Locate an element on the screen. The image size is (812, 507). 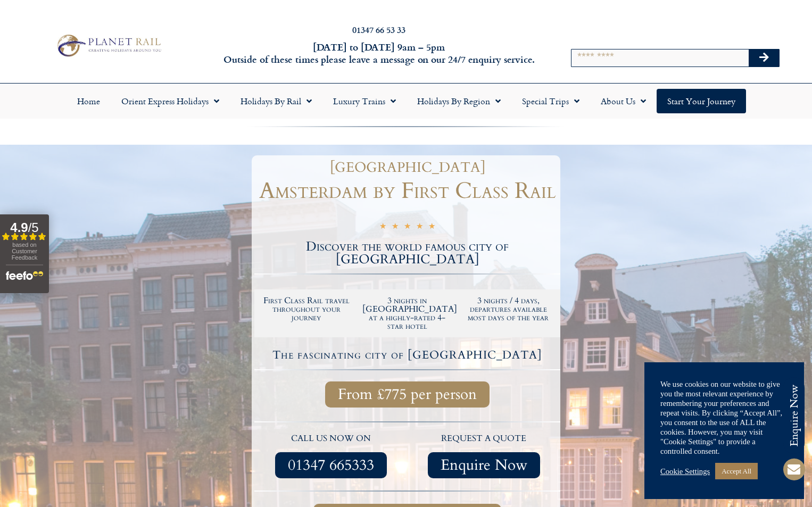
div: We use cookies on our website to give you the most relevant experience by remembering your prefer... is located at coordinates (724, 417).